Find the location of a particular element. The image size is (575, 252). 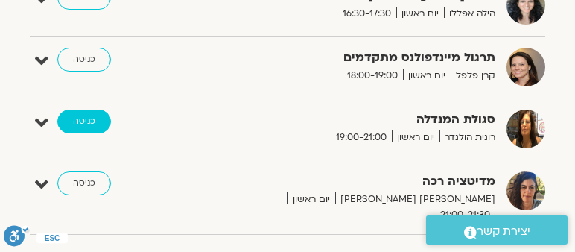

a: יצירת קשר is located at coordinates (497, 230).